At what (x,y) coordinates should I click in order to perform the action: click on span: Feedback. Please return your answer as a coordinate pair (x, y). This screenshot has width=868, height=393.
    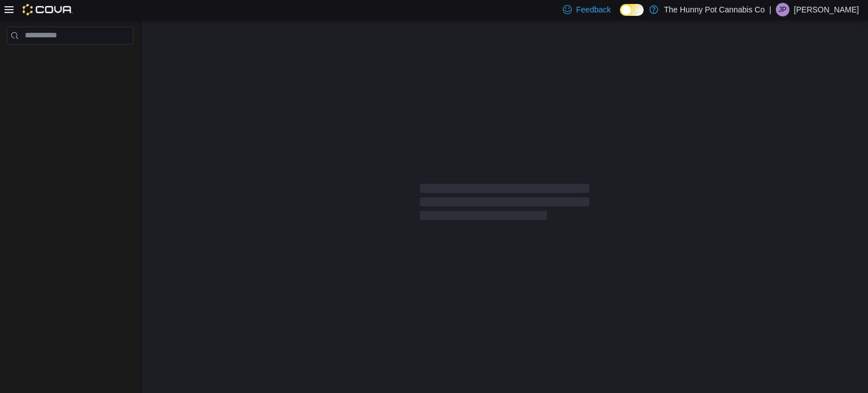
    Looking at the image, I should click on (594, 9).